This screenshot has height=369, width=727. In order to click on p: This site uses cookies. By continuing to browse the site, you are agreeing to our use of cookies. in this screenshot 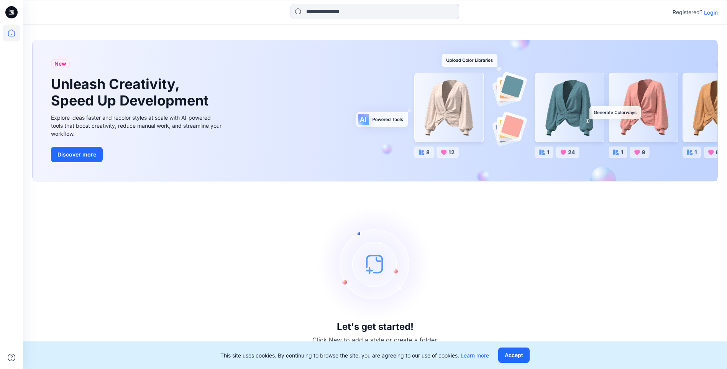, I will do `click(354, 355)`.